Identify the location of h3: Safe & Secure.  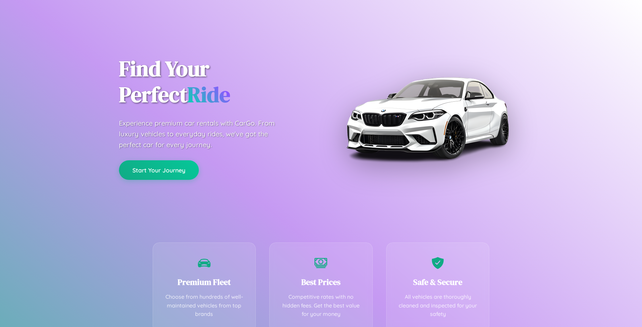
(438, 282).